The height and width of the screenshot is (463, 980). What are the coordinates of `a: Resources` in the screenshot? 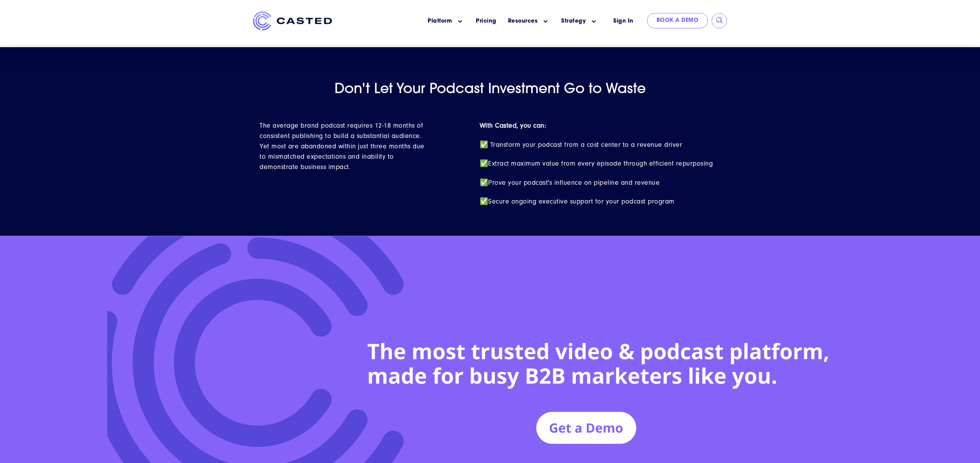 It's located at (523, 21).